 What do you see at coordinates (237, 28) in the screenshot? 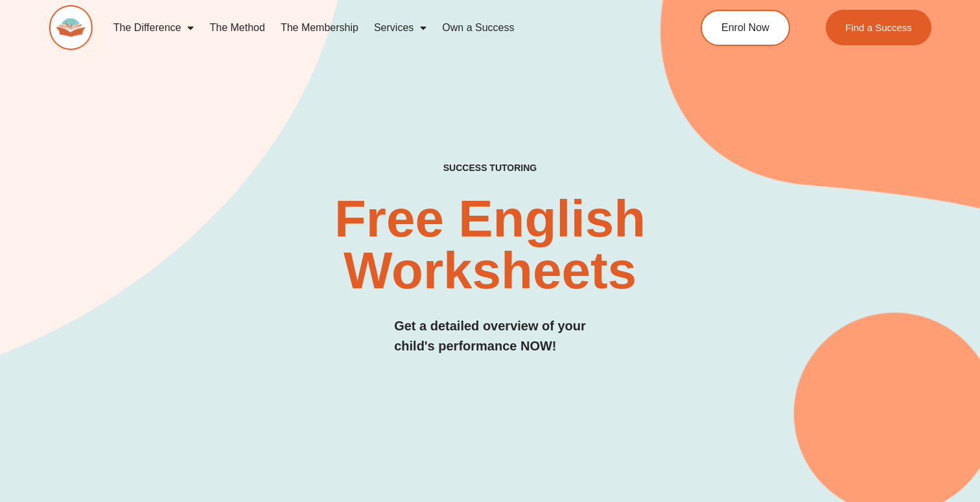
I see `a: The Method` at bounding box center [237, 28].